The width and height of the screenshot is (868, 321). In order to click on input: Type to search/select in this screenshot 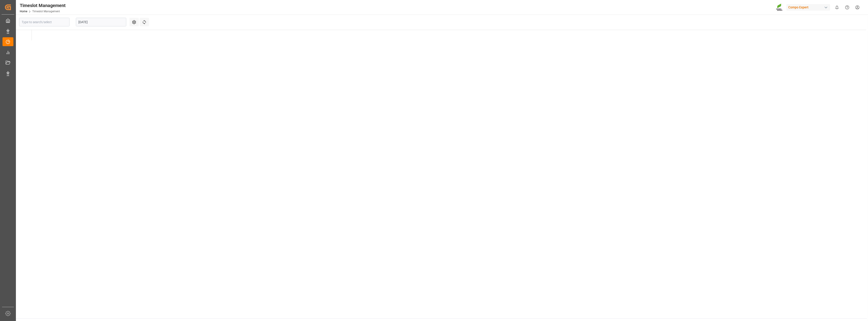, I will do `click(44, 22)`.